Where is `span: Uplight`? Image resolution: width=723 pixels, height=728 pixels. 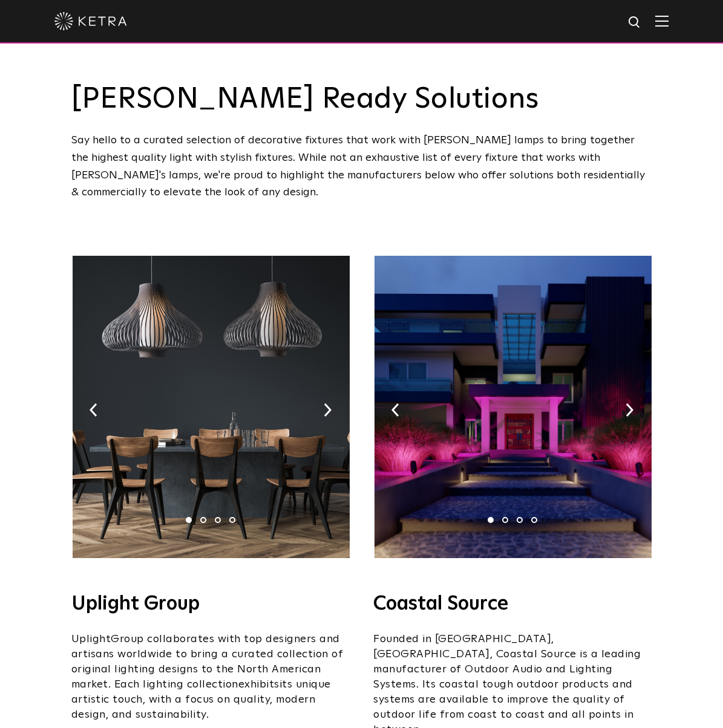 span: Uplight is located at coordinates (91, 639).